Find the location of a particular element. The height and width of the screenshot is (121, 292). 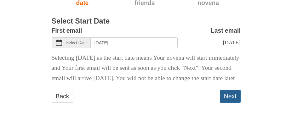

input: Use the arrow keys to pick a date is located at coordinates (134, 43).